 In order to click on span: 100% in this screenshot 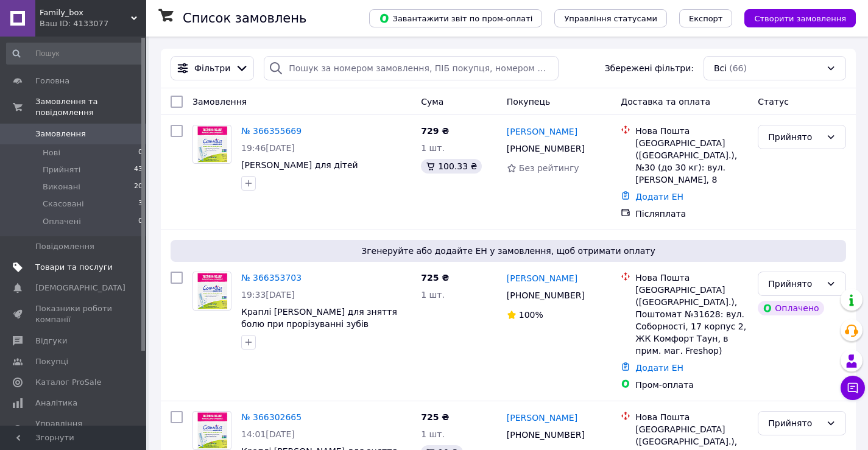, I will do `click(531, 315)`.